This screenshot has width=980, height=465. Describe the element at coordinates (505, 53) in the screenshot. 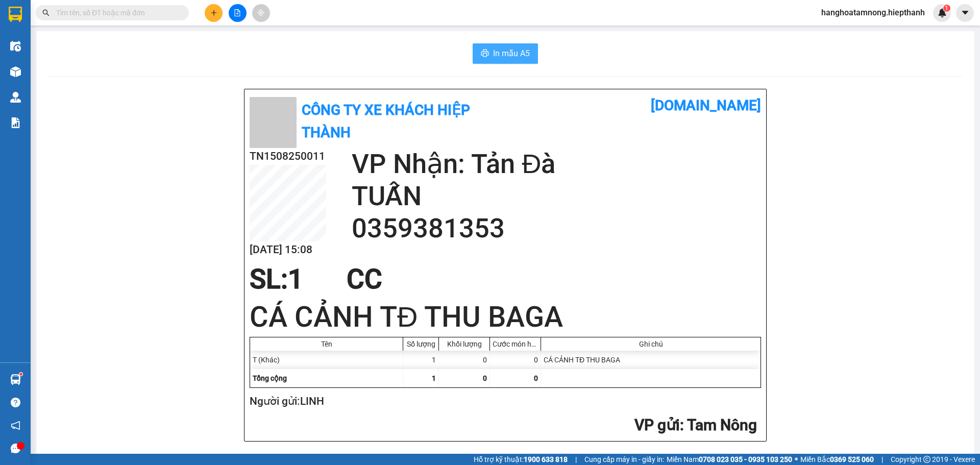

I see `button: printerIn mẫu A5` at that location.